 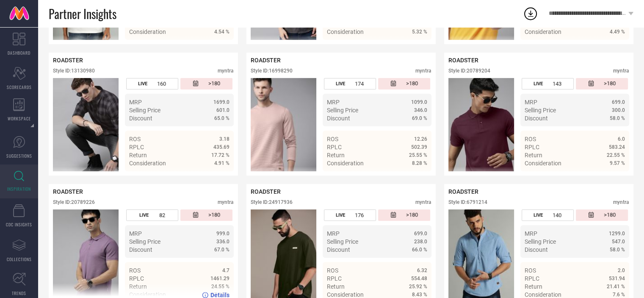 What do you see at coordinates (618, 32) in the screenshot?
I see `span: 4.49 %` at bounding box center [618, 32].